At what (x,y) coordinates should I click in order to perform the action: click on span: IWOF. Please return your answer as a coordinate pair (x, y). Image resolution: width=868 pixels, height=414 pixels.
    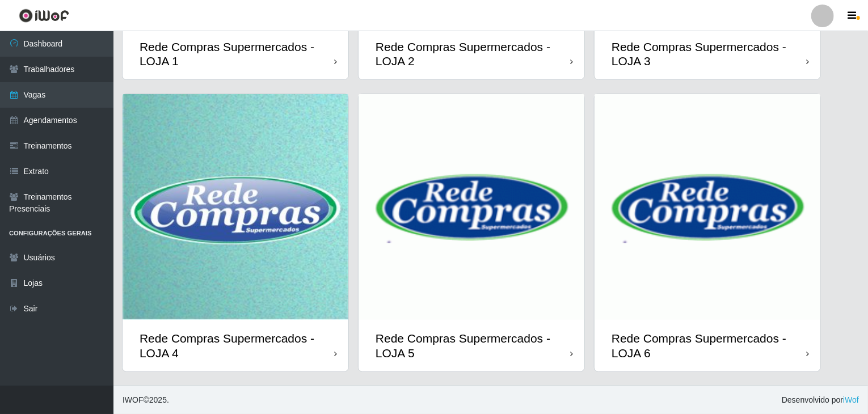
    Looking at the image, I should click on (133, 399).